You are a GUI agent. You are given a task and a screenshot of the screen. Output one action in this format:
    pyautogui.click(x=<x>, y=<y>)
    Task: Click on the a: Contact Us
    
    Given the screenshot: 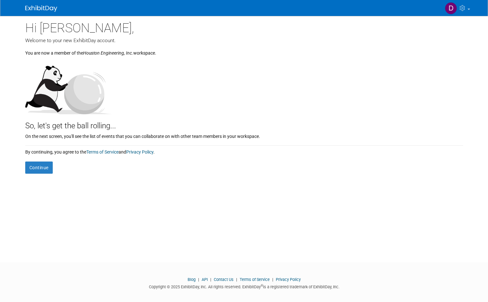 What is the action you would take?
    pyautogui.click(x=224, y=280)
    